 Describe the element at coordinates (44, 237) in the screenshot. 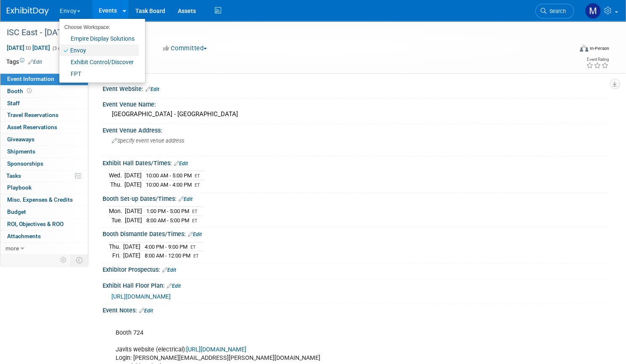

I see `a: Attachments` at that location.